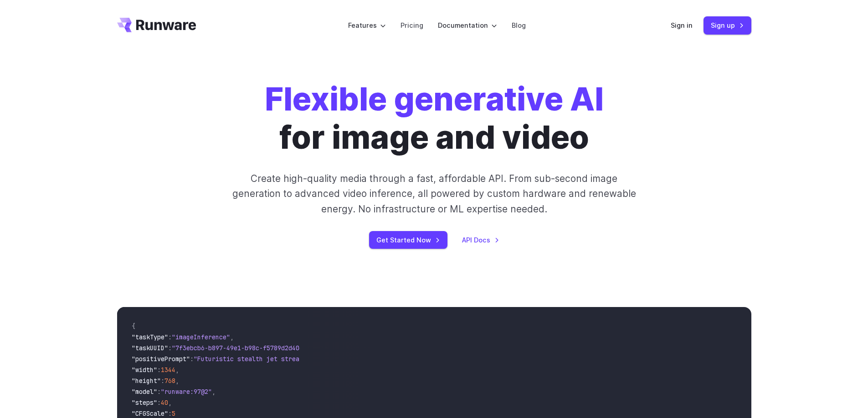 This screenshot has height=418, width=868. What do you see at coordinates (144, 403) in the screenshot?
I see `span: "steps"` at bounding box center [144, 403].